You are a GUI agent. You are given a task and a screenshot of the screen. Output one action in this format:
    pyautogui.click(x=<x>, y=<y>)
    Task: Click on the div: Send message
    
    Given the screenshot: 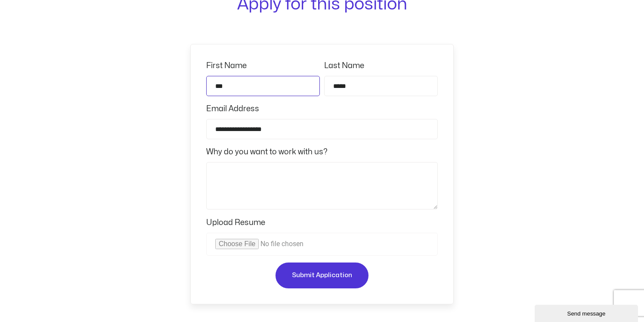 What is the action you would take?
    pyautogui.click(x=52, y=10)
    